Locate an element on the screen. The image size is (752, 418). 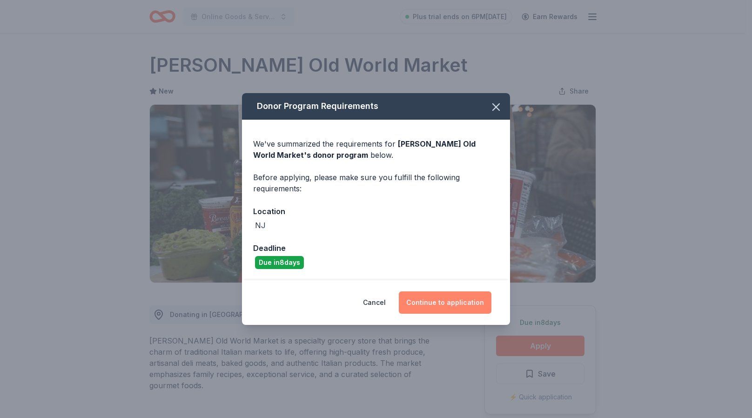
div: We've summarized the requirements for below. is located at coordinates (376, 149).